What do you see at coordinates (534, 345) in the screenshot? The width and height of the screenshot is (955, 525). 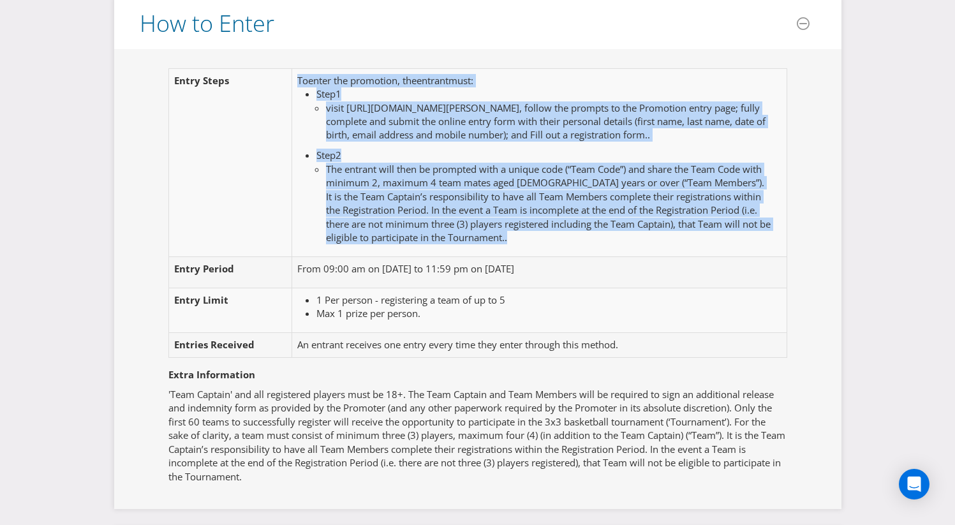 I see `td: An entrant receives one entry every time they enter through this method.` at bounding box center [534, 345].